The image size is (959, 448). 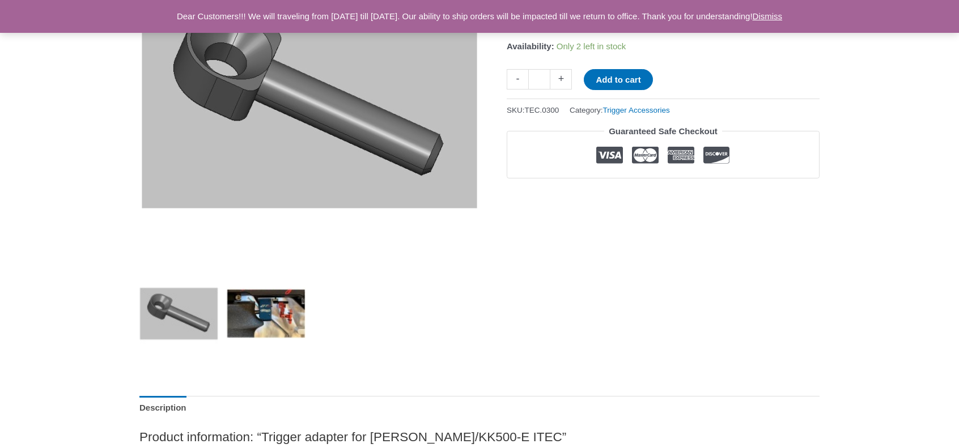 What do you see at coordinates (531, 46) in the screenshot?
I see `span: Availability:` at bounding box center [531, 46].